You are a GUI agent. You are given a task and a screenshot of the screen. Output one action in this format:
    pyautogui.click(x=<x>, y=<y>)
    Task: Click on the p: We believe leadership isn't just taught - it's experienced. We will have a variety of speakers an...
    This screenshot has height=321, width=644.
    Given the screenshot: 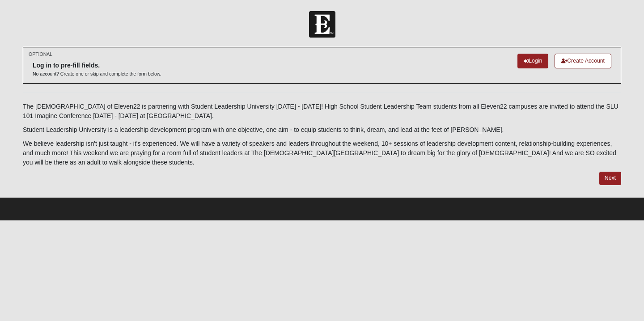 What is the action you would take?
    pyautogui.click(x=322, y=153)
    